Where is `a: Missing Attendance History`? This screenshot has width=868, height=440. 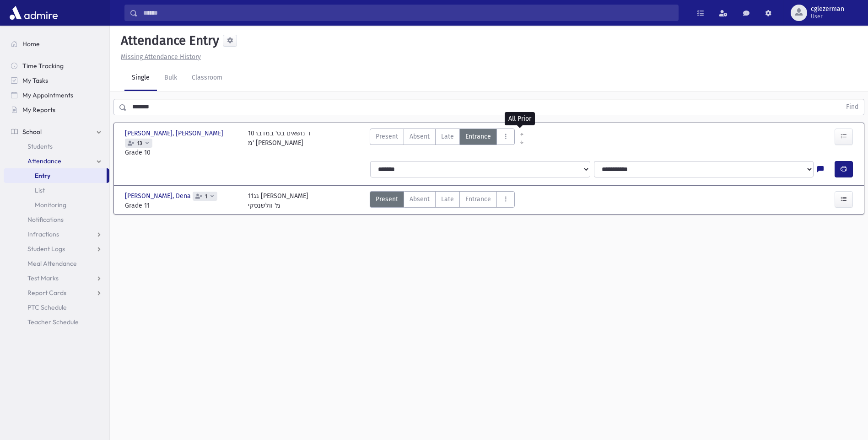
a: Missing Attendance History is located at coordinates (158, 57).